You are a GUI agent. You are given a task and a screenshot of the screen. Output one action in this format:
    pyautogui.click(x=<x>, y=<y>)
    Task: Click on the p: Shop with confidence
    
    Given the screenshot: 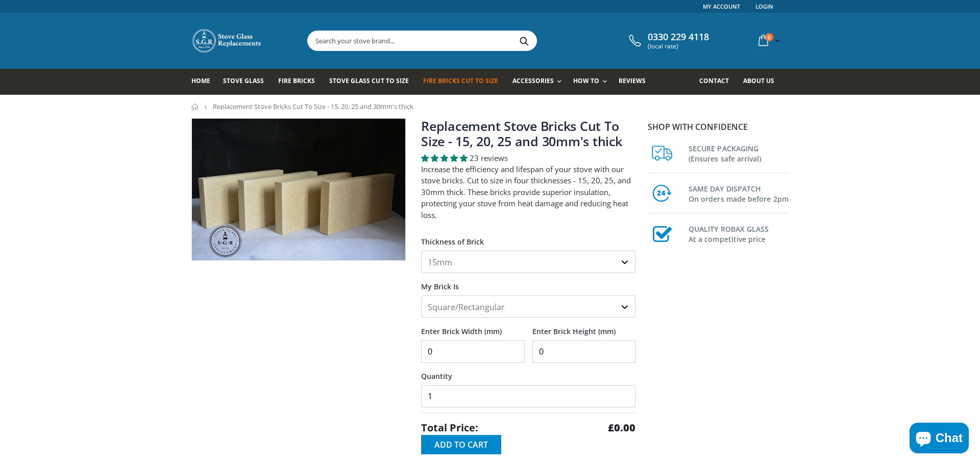 What is the action you would take?
    pyautogui.click(x=718, y=126)
    